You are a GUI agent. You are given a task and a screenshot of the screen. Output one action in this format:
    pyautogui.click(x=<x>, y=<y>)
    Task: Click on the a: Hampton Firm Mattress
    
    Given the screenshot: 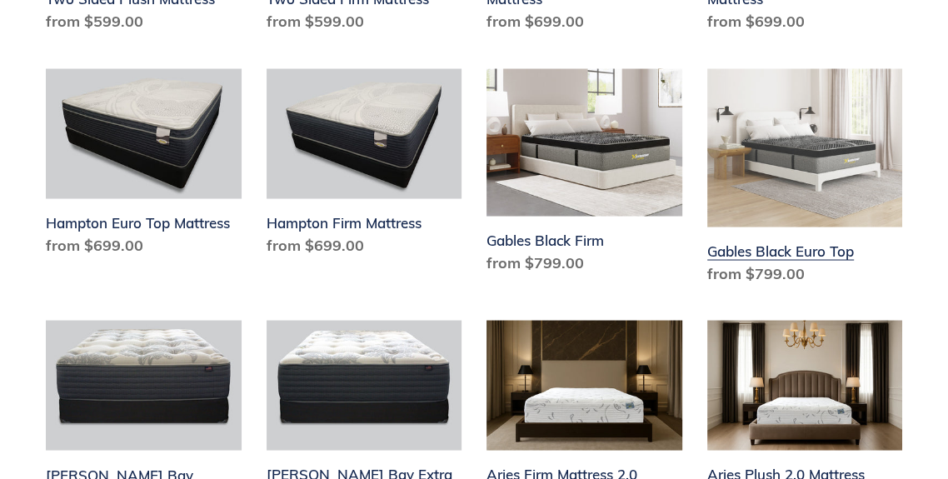 What is the action you would take?
    pyautogui.click(x=364, y=165)
    